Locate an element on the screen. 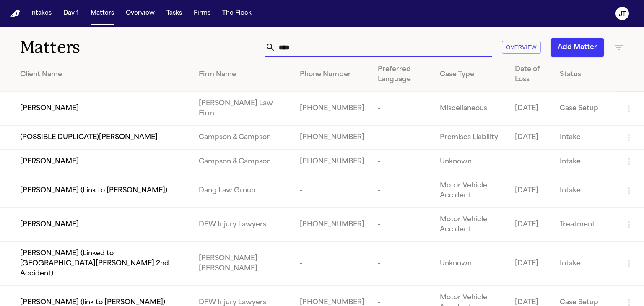  div: Client Name is located at coordinates (103, 75).